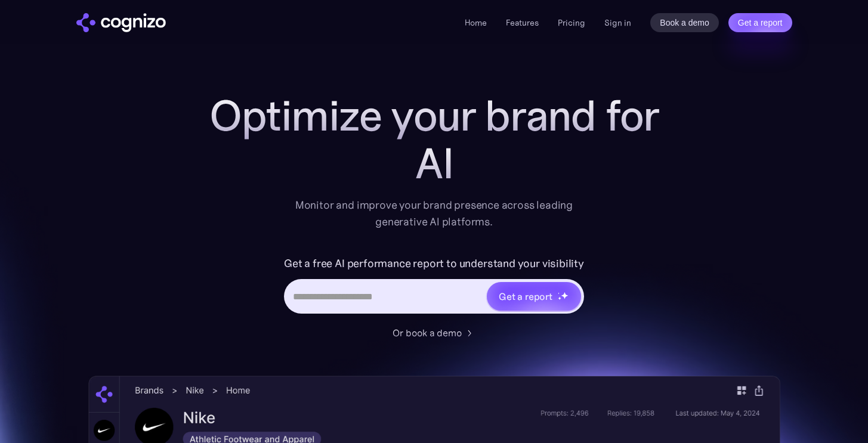 The width and height of the screenshot is (868, 443). What do you see at coordinates (434, 264) in the screenshot?
I see `label: Get a free AI performance report to understand your visibility` at bounding box center [434, 264].